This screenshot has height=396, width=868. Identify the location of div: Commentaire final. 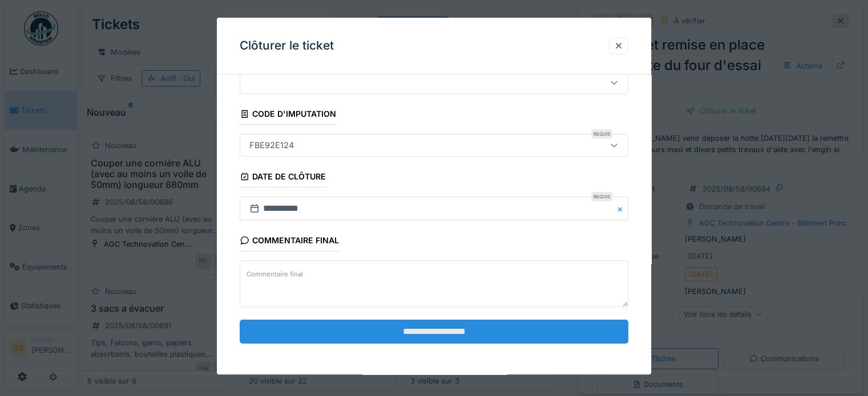
(289, 242).